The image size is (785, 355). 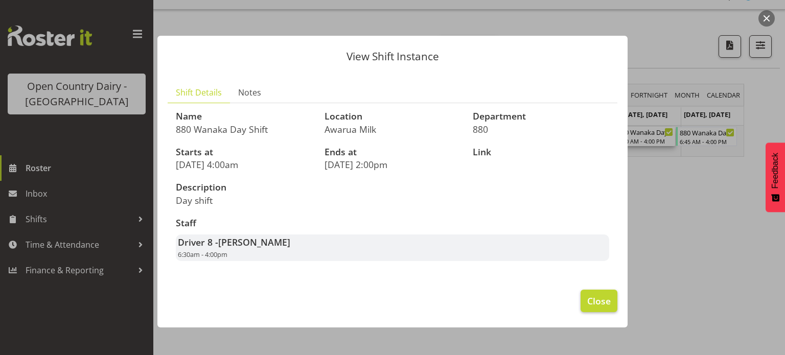 I want to click on p: Day shift, so click(x=281, y=200).